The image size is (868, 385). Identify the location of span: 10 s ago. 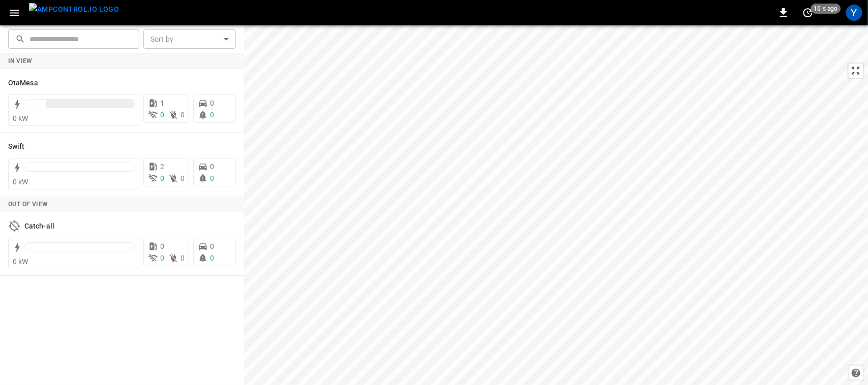
(826, 8).